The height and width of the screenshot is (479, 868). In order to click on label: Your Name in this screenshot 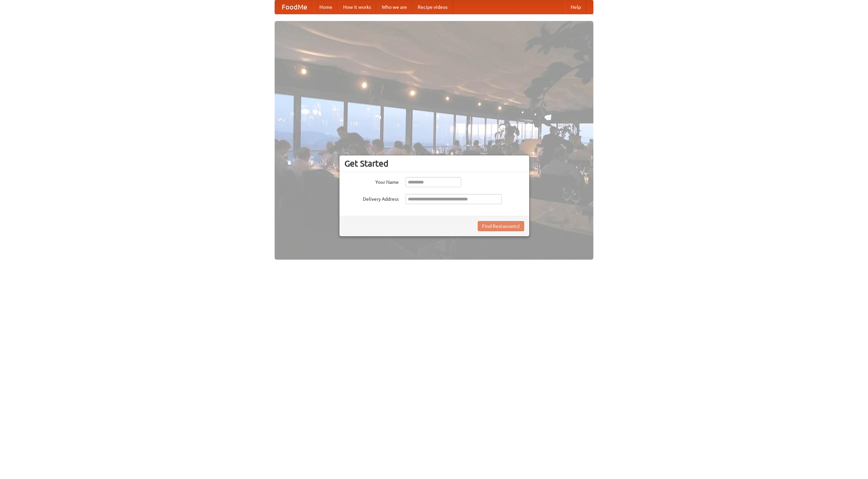, I will do `click(371, 181)`.